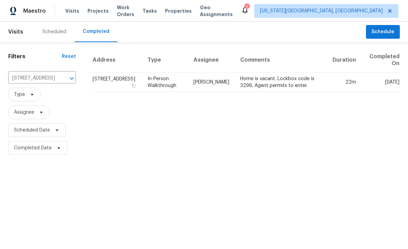  I want to click on th: Duration, so click(344, 60).